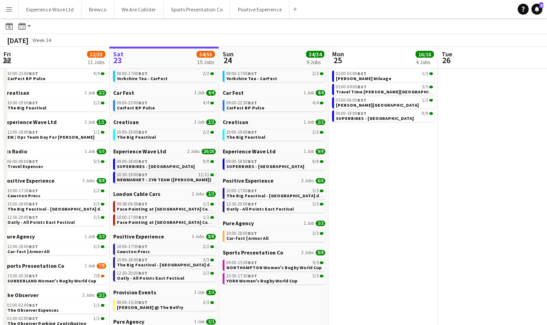 The width and height of the screenshot is (547, 325). Describe the element at coordinates (315, 263) in the screenshot. I see `span: 5/5` at that location.